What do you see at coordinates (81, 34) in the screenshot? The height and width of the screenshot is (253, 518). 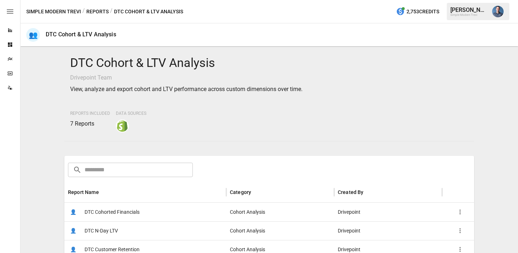 I see `div: DTC Cohort & LTV Analysis` at bounding box center [81, 34].